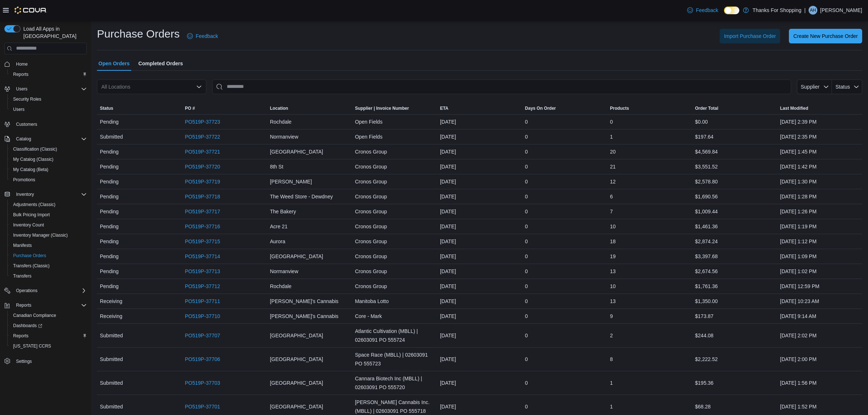 Image resolution: width=868 pixels, height=415 pixels. Describe the element at coordinates (50, 194) in the screenshot. I see `span: Inventory` at that location.